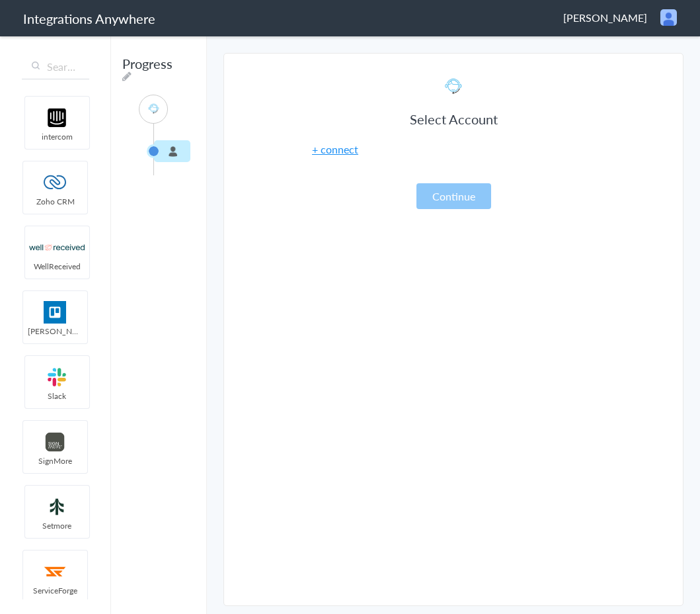 The image size is (700, 614). Describe the element at coordinates (54, 201) in the screenshot. I see `span: Zoho CRM` at that location.